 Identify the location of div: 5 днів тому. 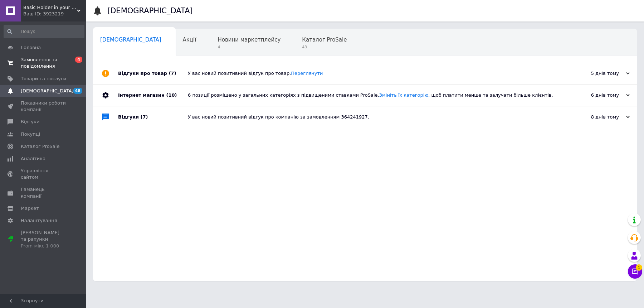
(594, 73).